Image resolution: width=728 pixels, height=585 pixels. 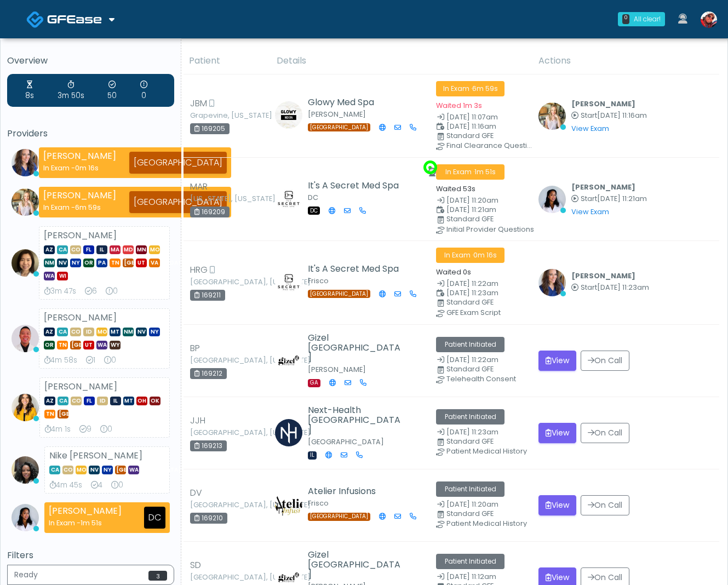 What do you see at coordinates (318, 503) in the screenshot?
I see `small: Frisco` at bounding box center [318, 503].